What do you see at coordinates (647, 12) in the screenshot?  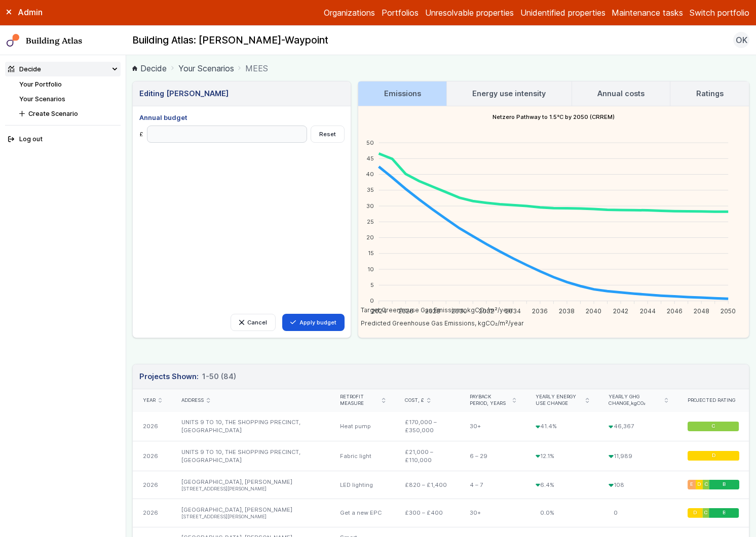 I see `a: Maintenance tasks` at bounding box center [647, 12].